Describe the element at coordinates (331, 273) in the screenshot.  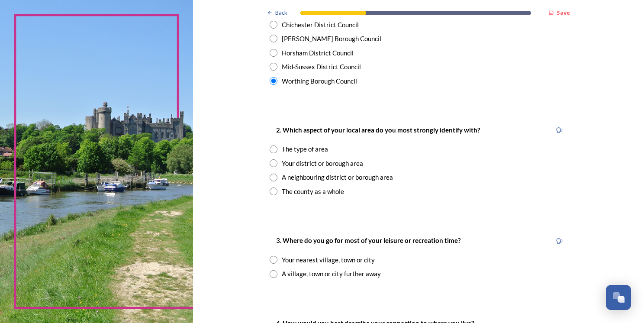
I see `div: A village, town or city further away` at that location.